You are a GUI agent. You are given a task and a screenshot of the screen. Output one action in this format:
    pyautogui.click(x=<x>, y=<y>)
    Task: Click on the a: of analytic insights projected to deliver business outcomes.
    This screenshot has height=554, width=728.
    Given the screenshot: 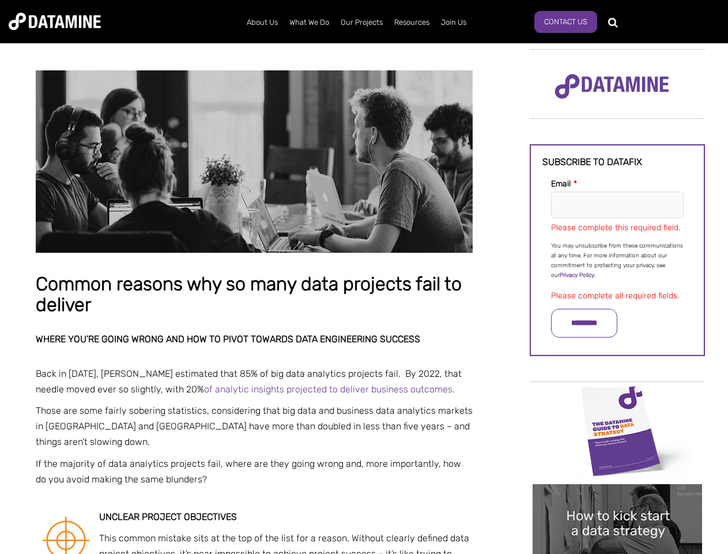 What is the action you would take?
    pyautogui.click(x=329, y=389)
    